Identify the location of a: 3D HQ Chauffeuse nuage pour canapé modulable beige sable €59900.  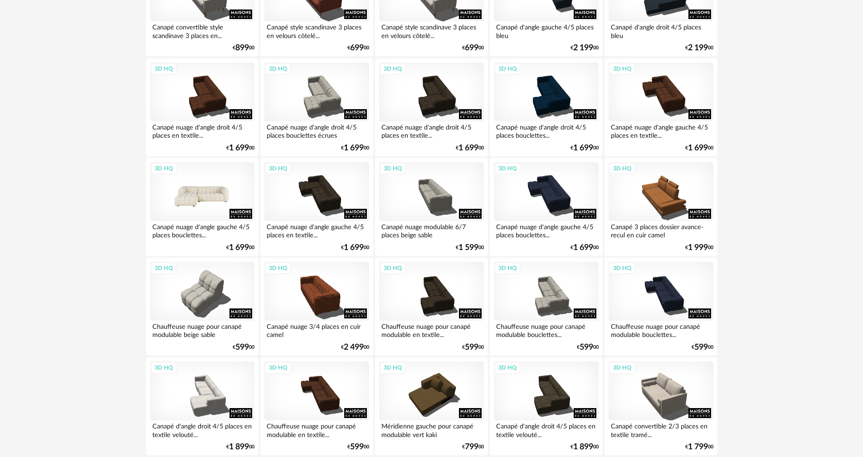
(202, 307).